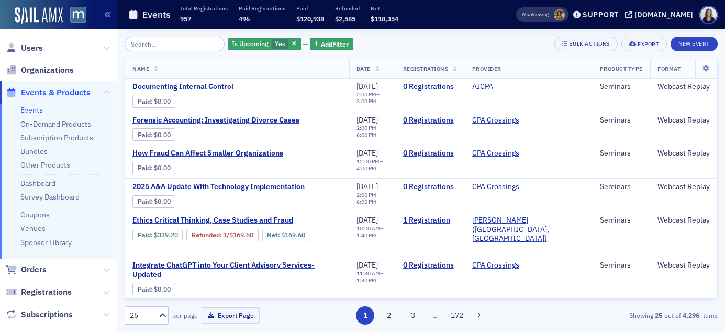 This screenshot has width=725, height=332. I want to click on a: Orders, so click(26, 270).